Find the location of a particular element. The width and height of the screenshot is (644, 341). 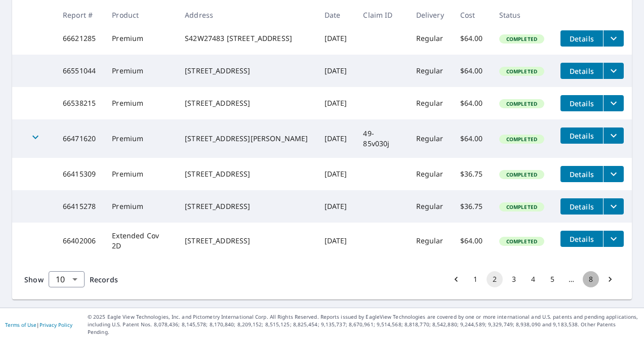

button: detailsBtn-66551044 is located at coordinates (582, 71).